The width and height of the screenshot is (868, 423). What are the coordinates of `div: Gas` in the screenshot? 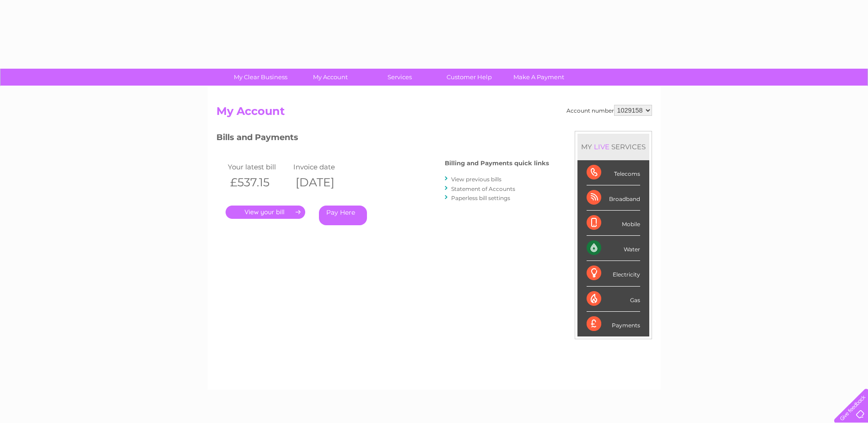 It's located at (613, 299).